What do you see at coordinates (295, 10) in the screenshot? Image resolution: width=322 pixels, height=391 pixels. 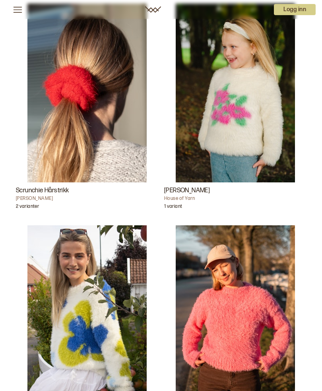 I see `button: User dropdown` at bounding box center [295, 10].